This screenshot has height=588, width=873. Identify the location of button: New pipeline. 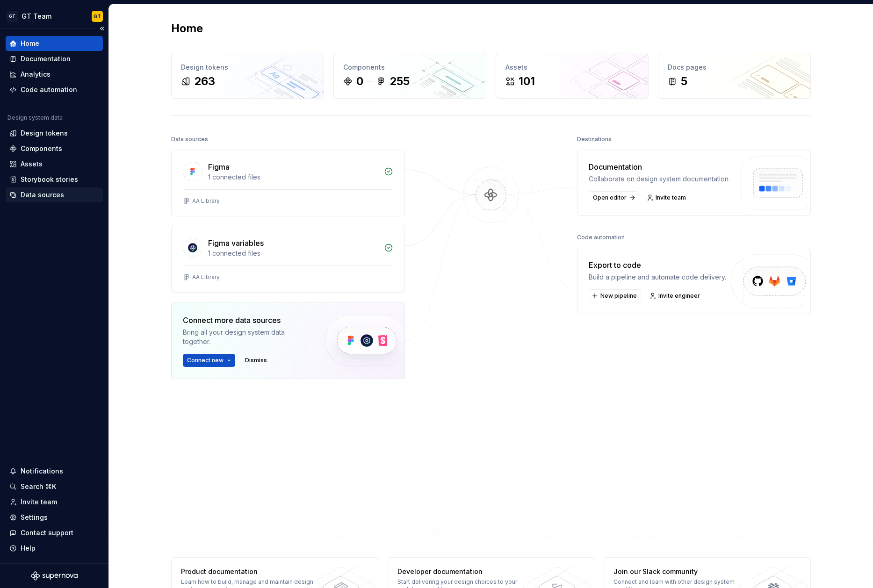
(615, 296).